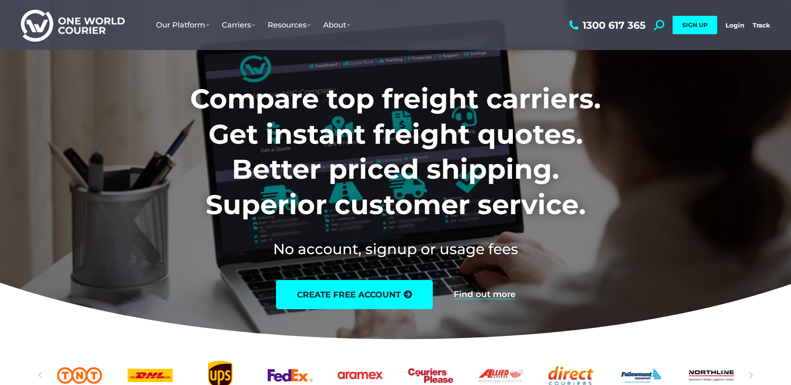 Image resolution: width=791 pixels, height=385 pixels. What do you see at coordinates (354, 295) in the screenshot?
I see `a: create free account` at bounding box center [354, 295].